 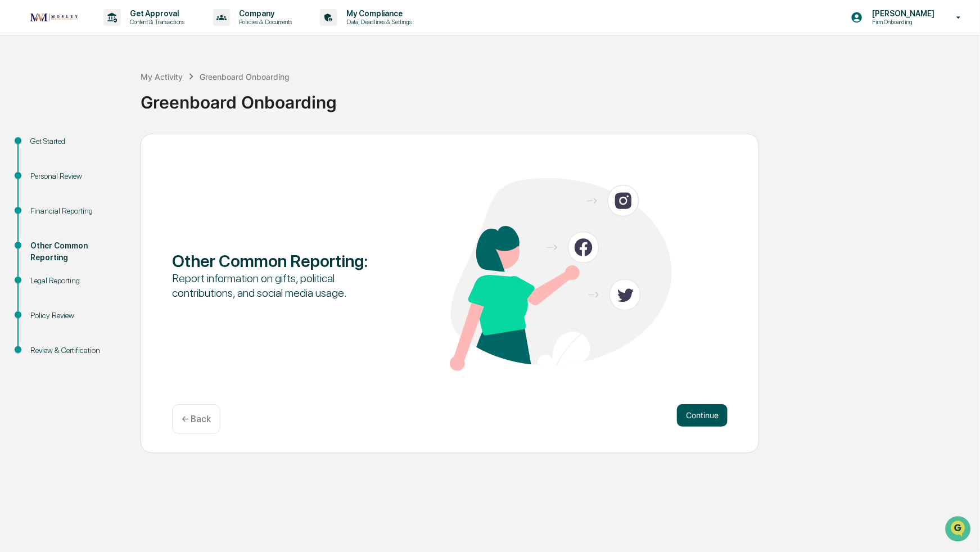 I want to click on span: Preclearance, so click(x=47, y=147).